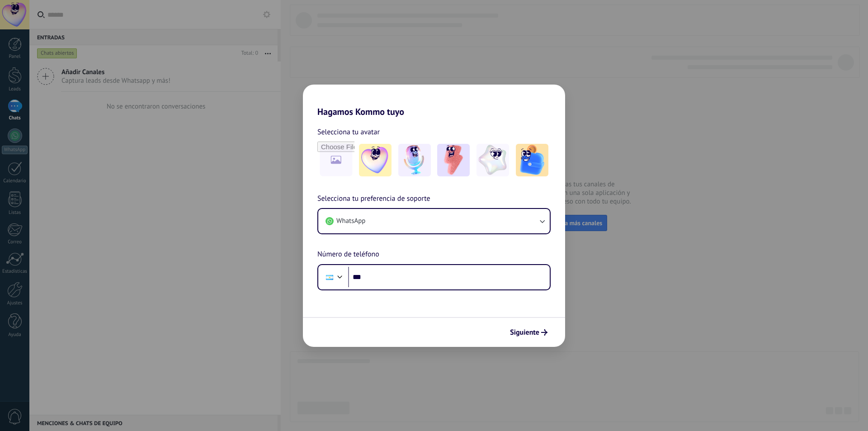 This screenshot has width=868, height=431. I want to click on span: Selecciona tu preferencia de soporte, so click(374, 199).